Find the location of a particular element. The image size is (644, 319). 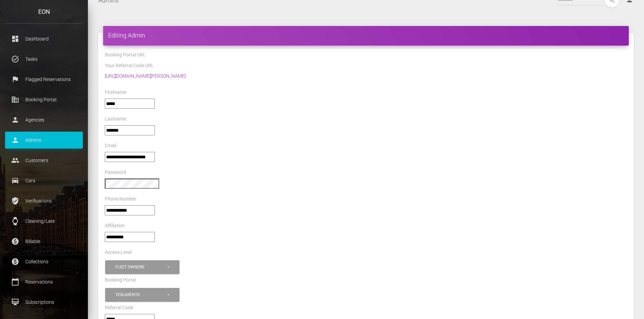

button: TeslaRents is located at coordinates (143, 295).